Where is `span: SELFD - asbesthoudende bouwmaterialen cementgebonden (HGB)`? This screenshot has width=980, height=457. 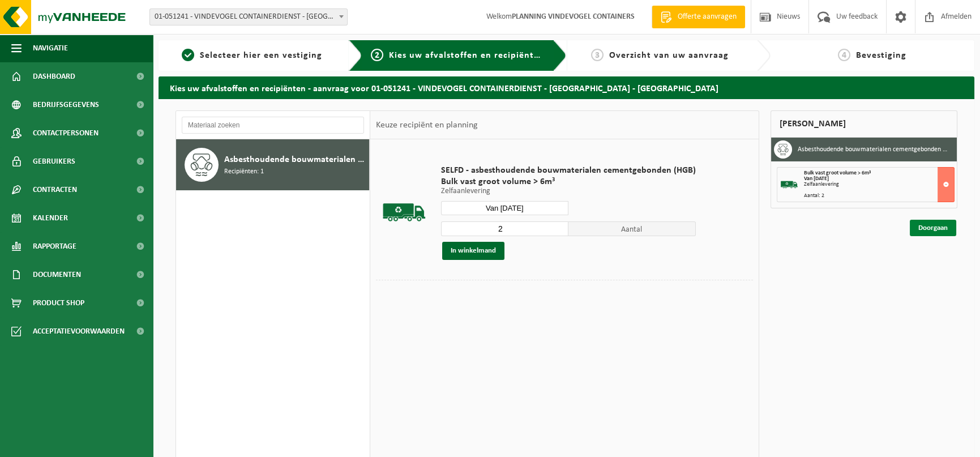 span: SELFD - asbesthoudende bouwmaterialen cementgebonden (HGB) is located at coordinates (568, 171).